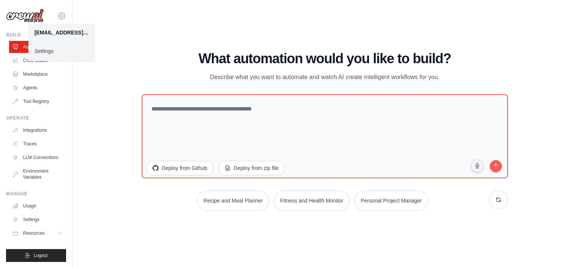 The height and width of the screenshot is (268, 577). What do you see at coordinates (36, 193) in the screenshot?
I see `div: Manage` at bounding box center [36, 193].